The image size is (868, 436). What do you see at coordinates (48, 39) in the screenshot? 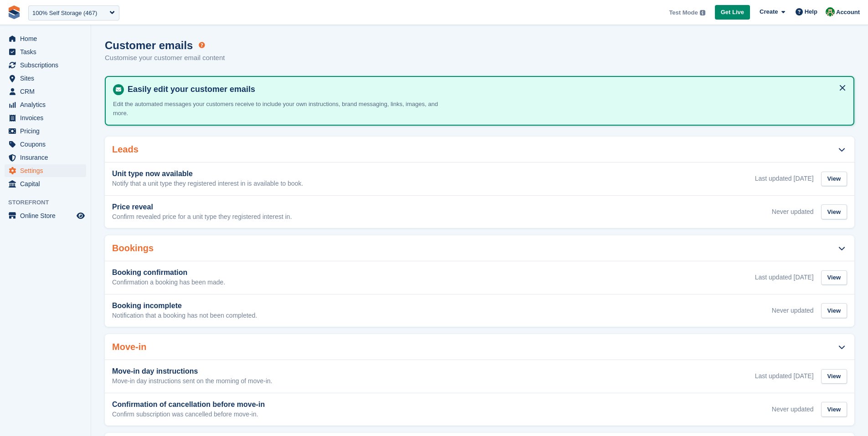
I see `span: Home` at bounding box center [48, 39].